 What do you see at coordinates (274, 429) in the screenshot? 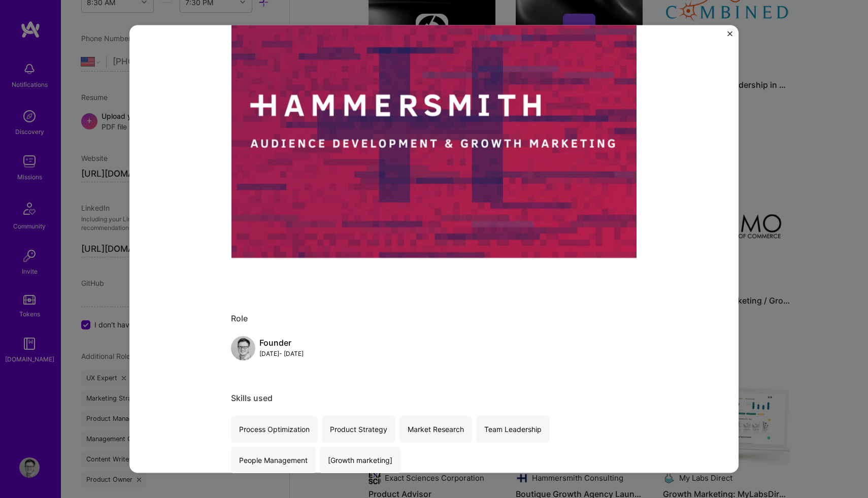
I see `div: Process Optimization` at bounding box center [274, 429].